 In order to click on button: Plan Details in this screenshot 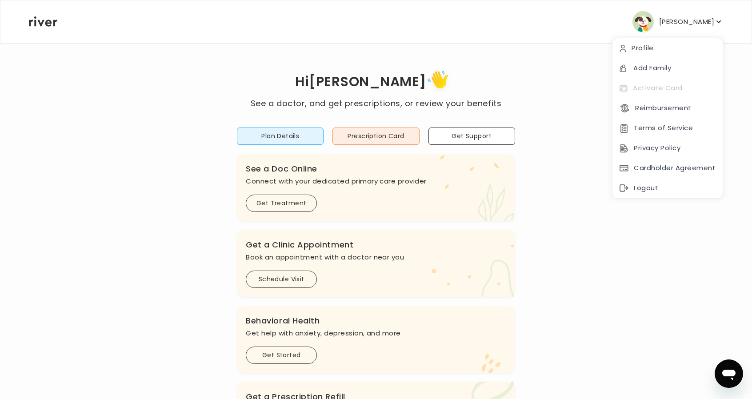, I will do `click(280, 136)`.